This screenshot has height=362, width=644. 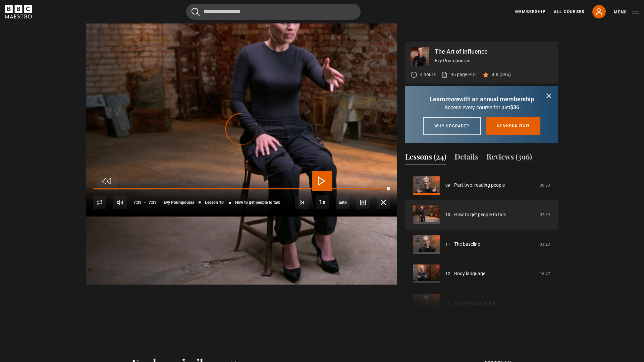 I want to click on span: Evy Poumpouras, so click(x=179, y=202).